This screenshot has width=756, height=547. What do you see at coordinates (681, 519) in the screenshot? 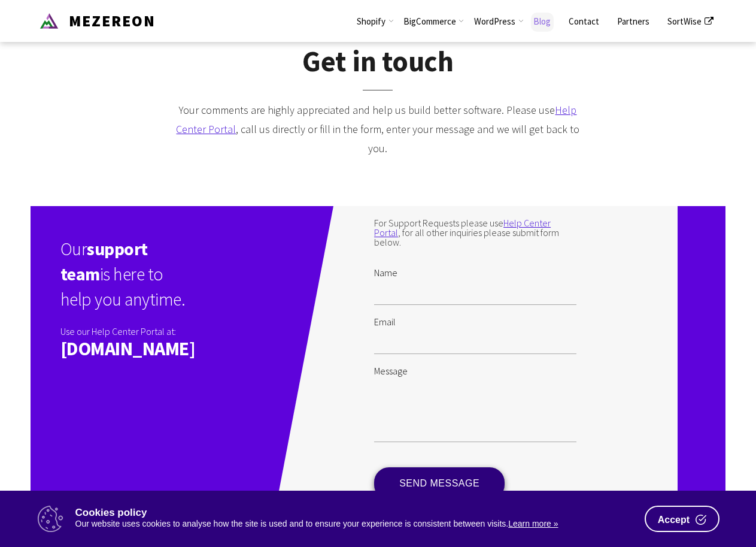
I see `button: Accept` at bounding box center [681, 519].